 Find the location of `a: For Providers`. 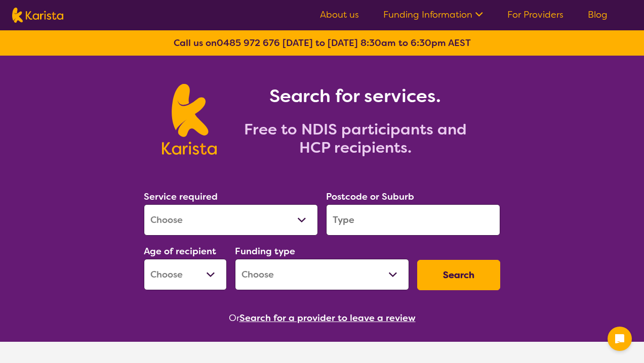

a: For Providers is located at coordinates (535, 14).